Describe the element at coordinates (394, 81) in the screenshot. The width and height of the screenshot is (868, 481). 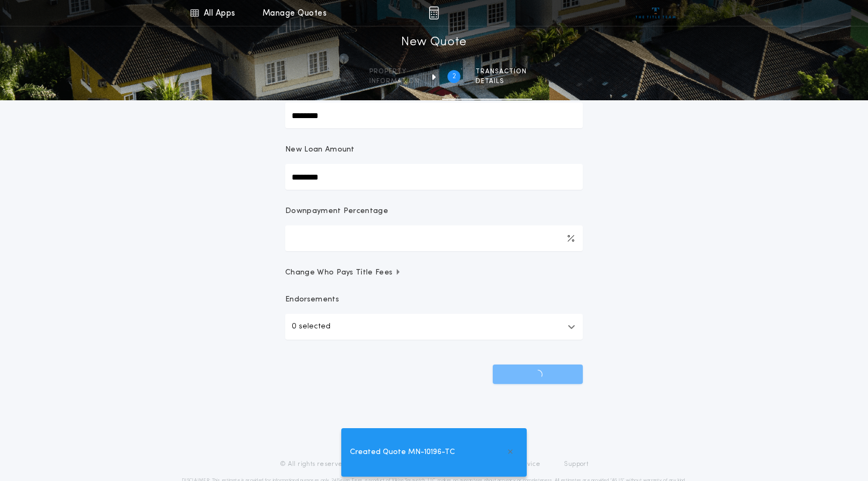
I see `span: information` at that location.